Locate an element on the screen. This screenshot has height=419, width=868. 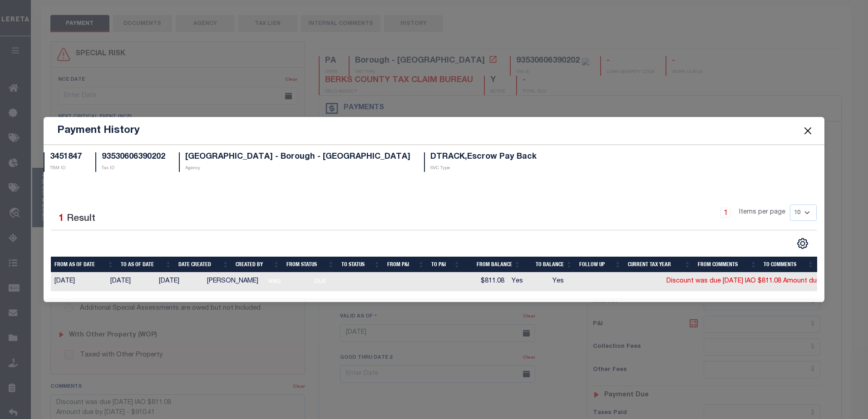
p: SVC Type is located at coordinates (483, 168).